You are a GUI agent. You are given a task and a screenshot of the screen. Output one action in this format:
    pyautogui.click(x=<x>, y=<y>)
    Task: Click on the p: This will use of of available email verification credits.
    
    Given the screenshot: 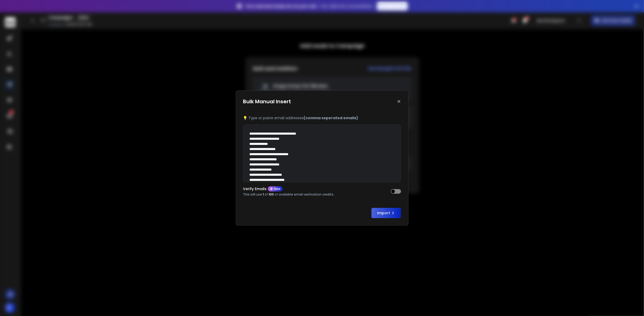 What is the action you would take?
    pyautogui.click(x=289, y=195)
    